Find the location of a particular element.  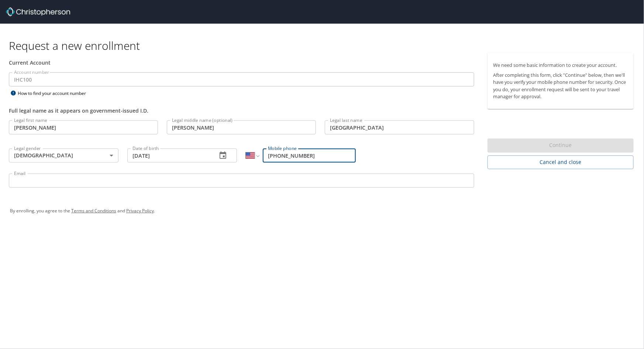

input: Enter phone number is located at coordinates (309, 156).